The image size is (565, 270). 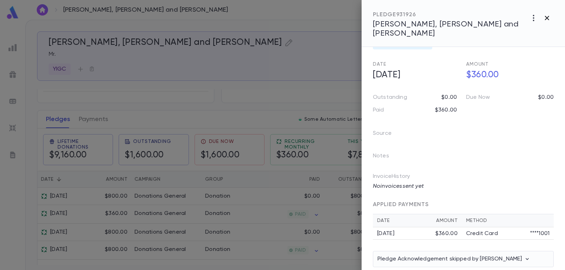 What do you see at coordinates (401, 205) in the screenshot?
I see `span: APPLIED PAYMENTS` at bounding box center [401, 205].